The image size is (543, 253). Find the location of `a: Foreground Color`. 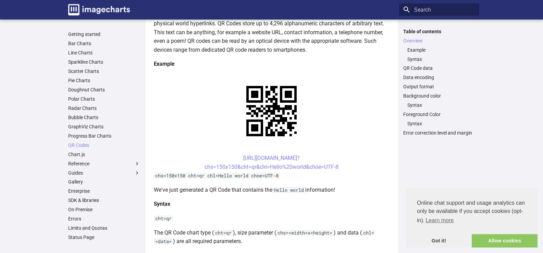

a: Foreground Color is located at coordinates (439, 115).